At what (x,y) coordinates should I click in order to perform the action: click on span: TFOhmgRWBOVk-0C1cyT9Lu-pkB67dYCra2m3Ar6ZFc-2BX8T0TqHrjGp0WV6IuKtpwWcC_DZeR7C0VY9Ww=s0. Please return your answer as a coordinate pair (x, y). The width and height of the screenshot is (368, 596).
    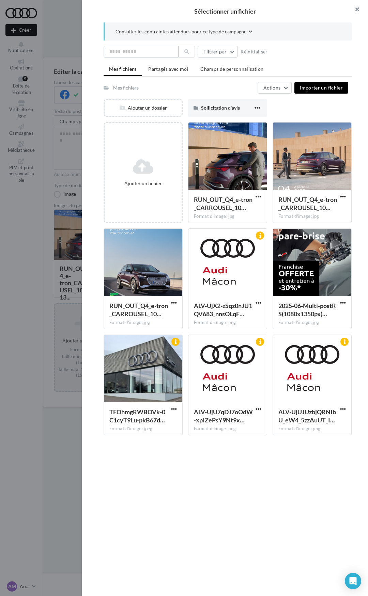
    Looking at the image, I should click on (137, 416).